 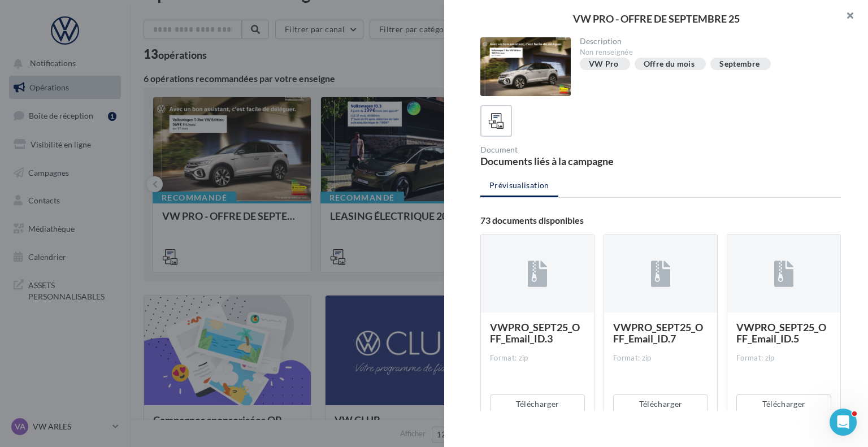 What do you see at coordinates (706, 41) in the screenshot?
I see `div: Description` at bounding box center [706, 41].